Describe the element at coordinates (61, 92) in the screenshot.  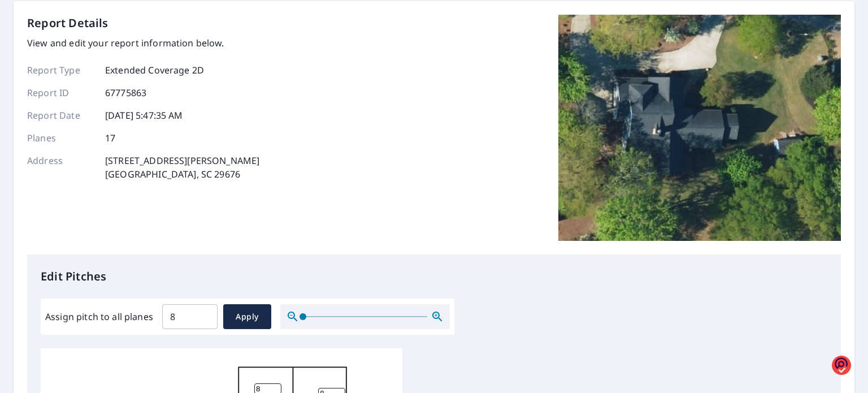
I see `p: Report ID` at that location.